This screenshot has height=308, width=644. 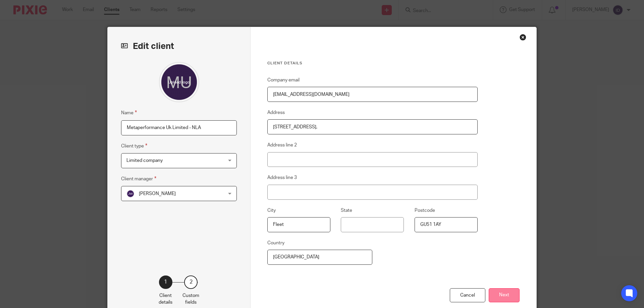 What do you see at coordinates (372, 63) in the screenshot?
I see `h3: Client details` at bounding box center [372, 63].